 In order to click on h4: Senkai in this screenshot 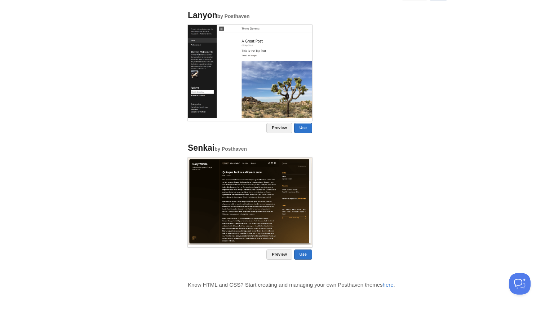, I will do `click(250, 148)`.